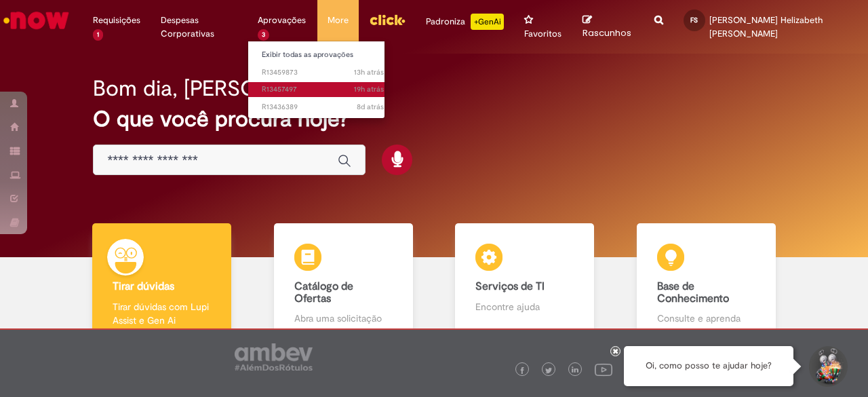  What do you see at coordinates (316, 79) in the screenshot?
I see `ul: Aprovações` at bounding box center [316, 79].